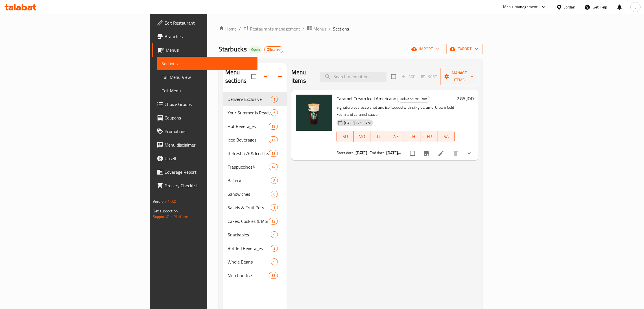  What do you see at coordinates (255, 167) in the screenshot?
I see `div: Frappuccinos®14` at bounding box center [255, 167].